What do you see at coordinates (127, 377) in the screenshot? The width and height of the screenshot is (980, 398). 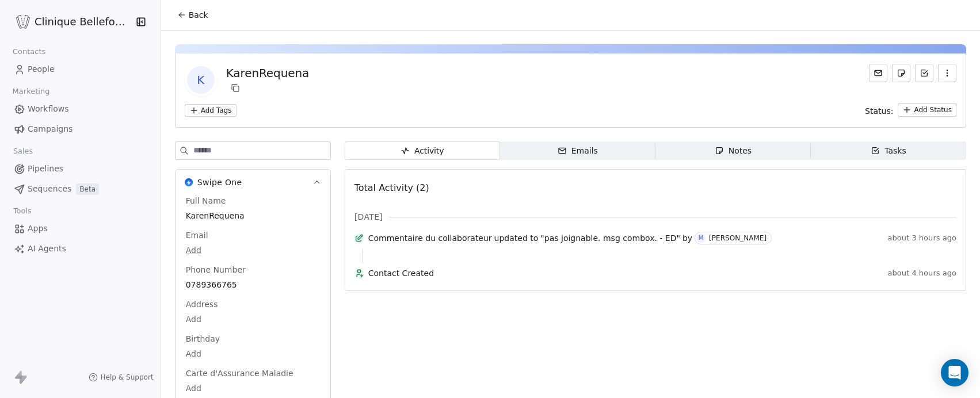 I see `span: Help & Support` at bounding box center [127, 377].